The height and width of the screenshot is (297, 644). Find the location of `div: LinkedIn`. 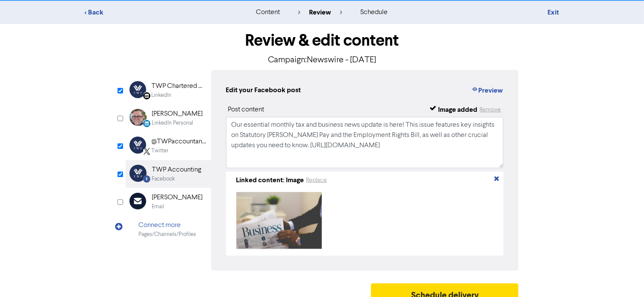

div: LinkedIn is located at coordinates (161, 95).